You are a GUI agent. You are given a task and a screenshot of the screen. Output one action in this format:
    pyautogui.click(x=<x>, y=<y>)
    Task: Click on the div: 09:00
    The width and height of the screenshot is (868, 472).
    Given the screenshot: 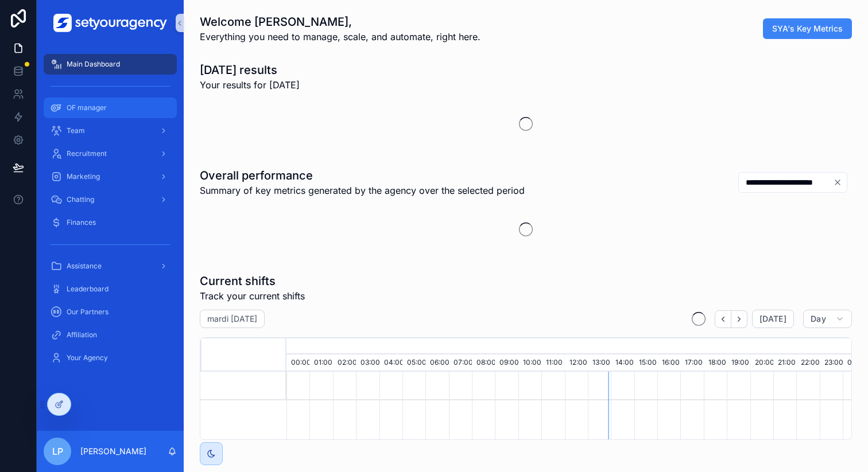 What is the action you would take?
    pyautogui.click(x=506, y=363)
    